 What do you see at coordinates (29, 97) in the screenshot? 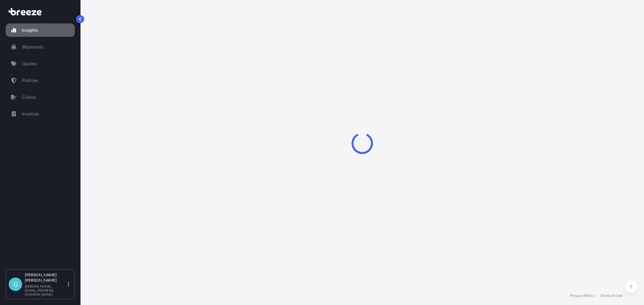
I see `p: Claims` at bounding box center [29, 97].